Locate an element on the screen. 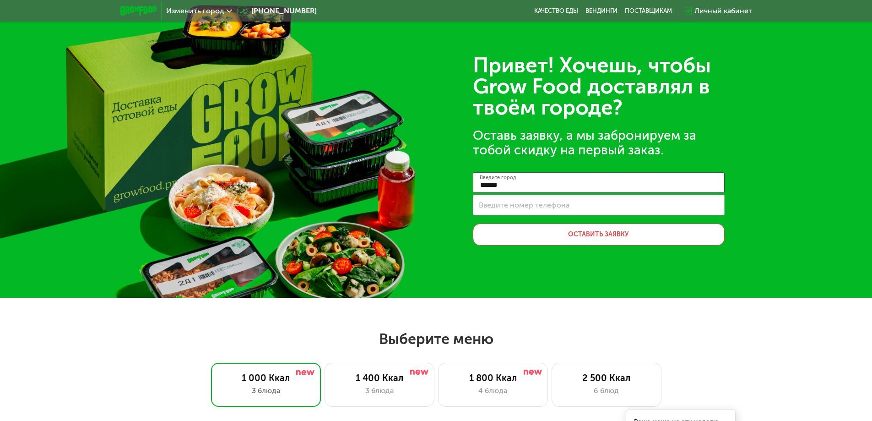  a: Вендинги is located at coordinates (601, 11).